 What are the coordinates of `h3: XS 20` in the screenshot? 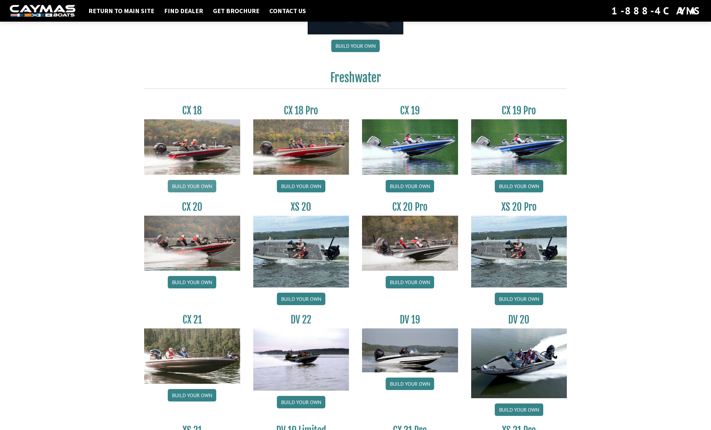 It's located at (301, 207).